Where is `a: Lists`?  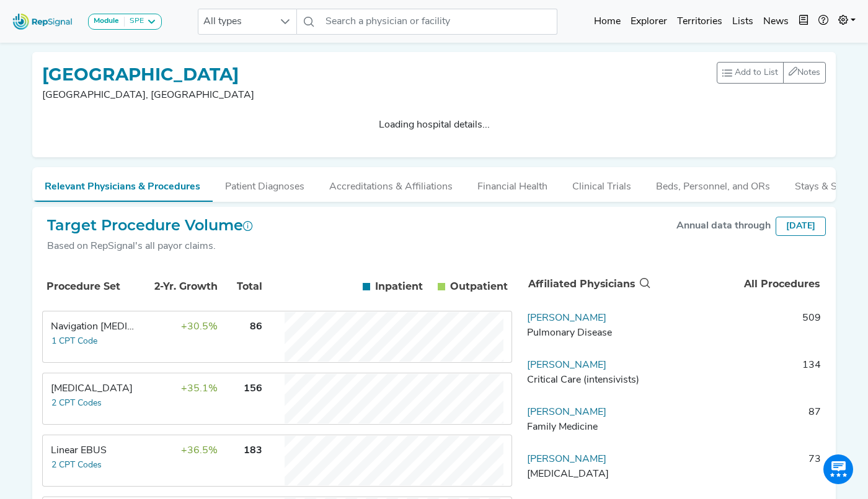 a: Lists is located at coordinates (742, 22).